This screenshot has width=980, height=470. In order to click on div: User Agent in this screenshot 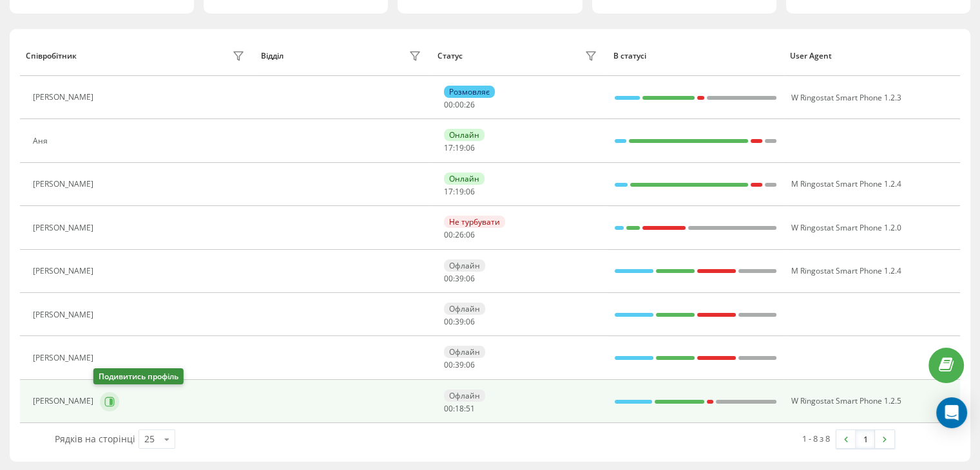, I will do `click(872, 56)`.